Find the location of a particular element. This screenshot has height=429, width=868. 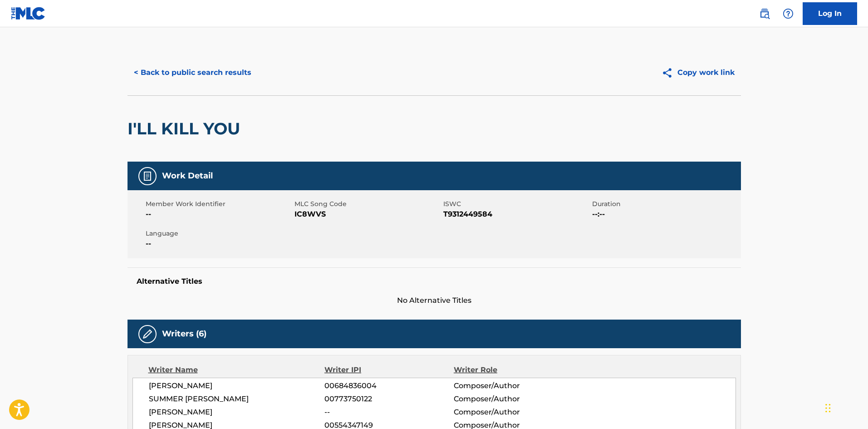

span: No Alternative Titles is located at coordinates (434, 301).